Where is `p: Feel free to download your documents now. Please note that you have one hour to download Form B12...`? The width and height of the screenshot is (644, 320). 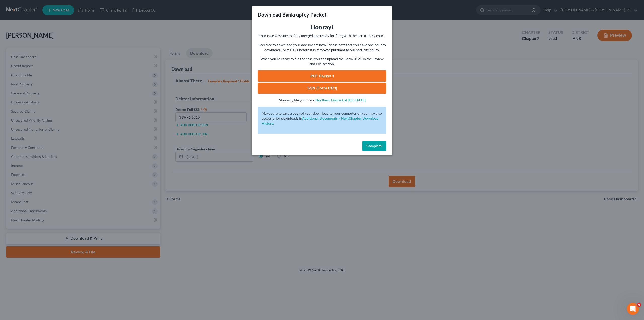 p: Feel free to download your documents now. Please note that you have one hour to download Form B12... is located at coordinates (322, 47).